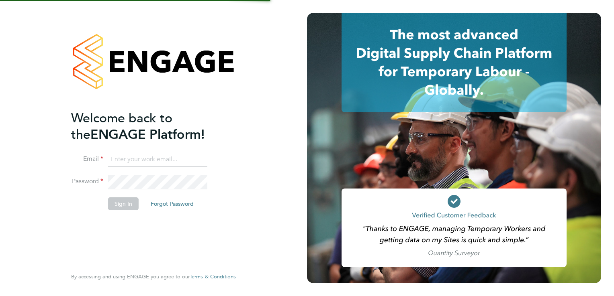 Image resolution: width=614 pixels, height=296 pixels. I want to click on button: Forgot Password, so click(172, 204).